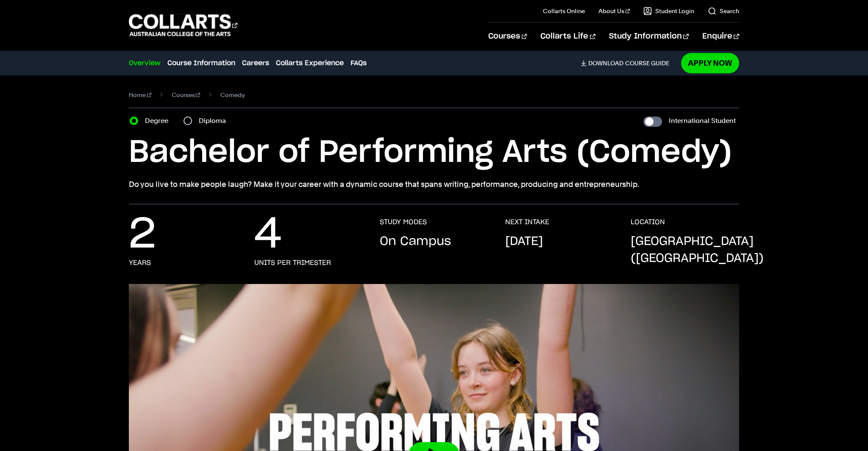 The image size is (868, 451). Describe the element at coordinates (606, 63) in the screenshot. I see `span: Download` at that location.